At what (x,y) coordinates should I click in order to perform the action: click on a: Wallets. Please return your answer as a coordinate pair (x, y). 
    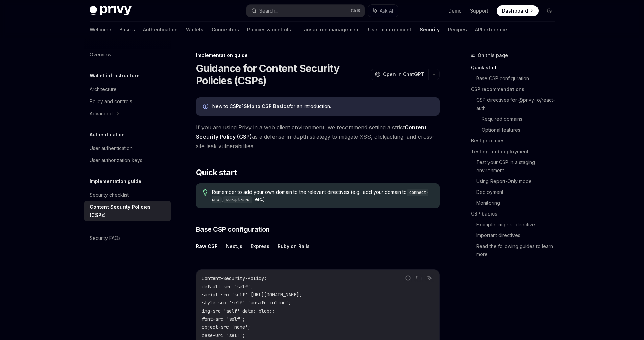
    Looking at the image, I should click on (194, 30).